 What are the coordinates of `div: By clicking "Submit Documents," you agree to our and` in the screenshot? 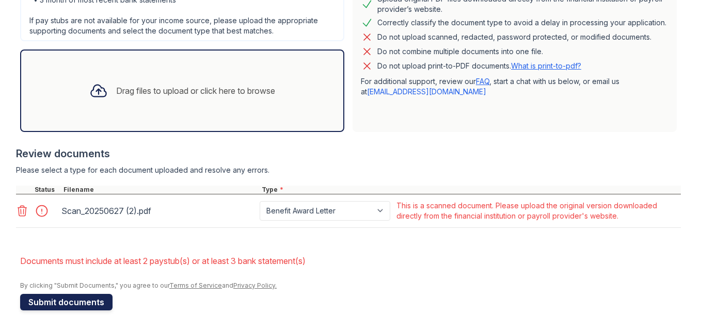 It's located at (350, 286).